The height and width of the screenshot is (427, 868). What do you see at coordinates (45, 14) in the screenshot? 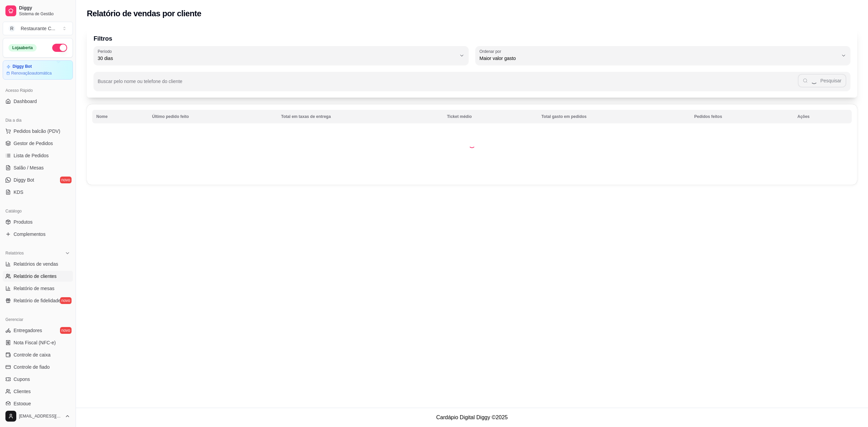
I see `span: Sistema de Gestão` at bounding box center [45, 14].